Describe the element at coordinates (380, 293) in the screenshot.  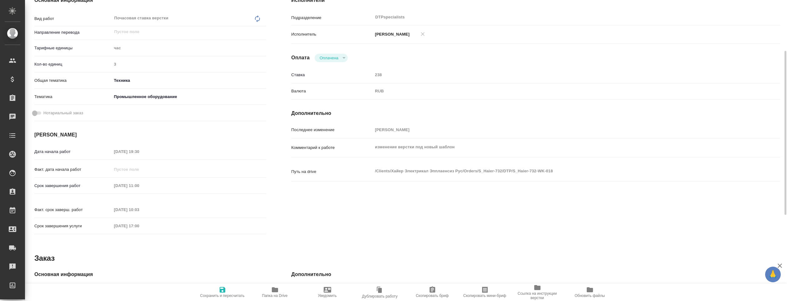
I see `button: Дублировать работу` at that location.